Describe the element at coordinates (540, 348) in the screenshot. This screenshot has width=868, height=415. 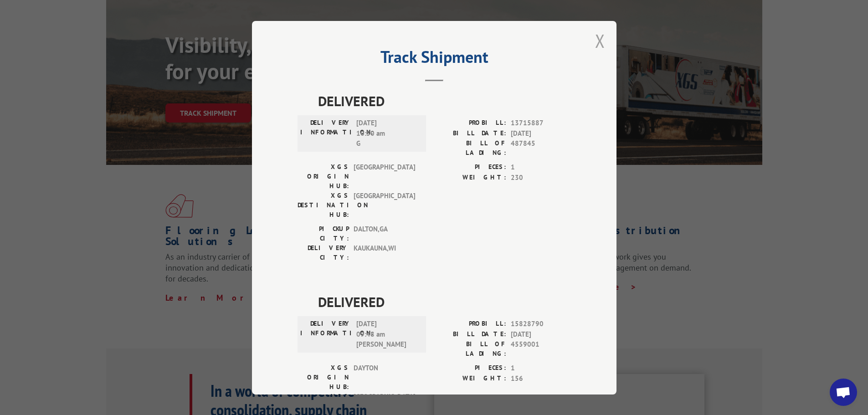
I see `span: 4559001` at that location.